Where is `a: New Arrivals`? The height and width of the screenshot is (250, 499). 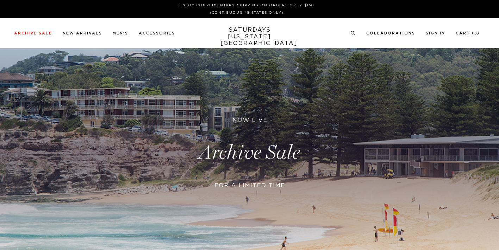
a: New Arrivals is located at coordinates (82, 33).